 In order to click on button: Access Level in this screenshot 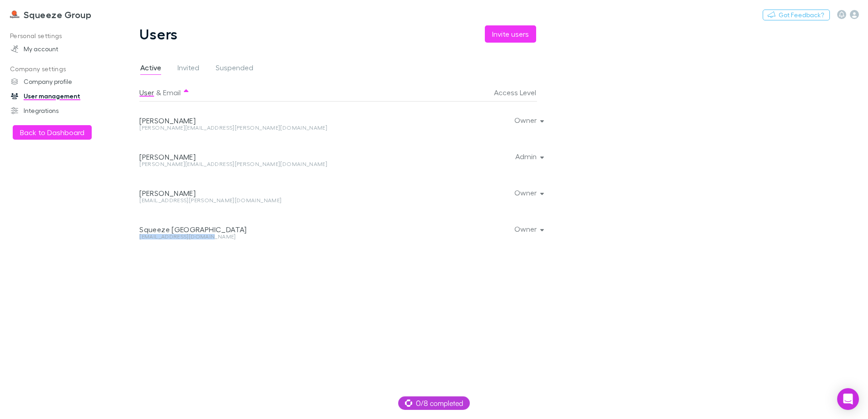, I will do `click(520, 93)`.